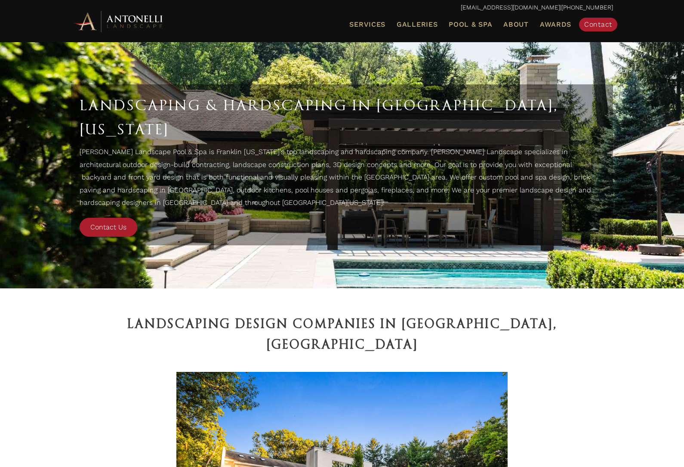  I want to click on span: Pool & Spa, so click(470, 24).